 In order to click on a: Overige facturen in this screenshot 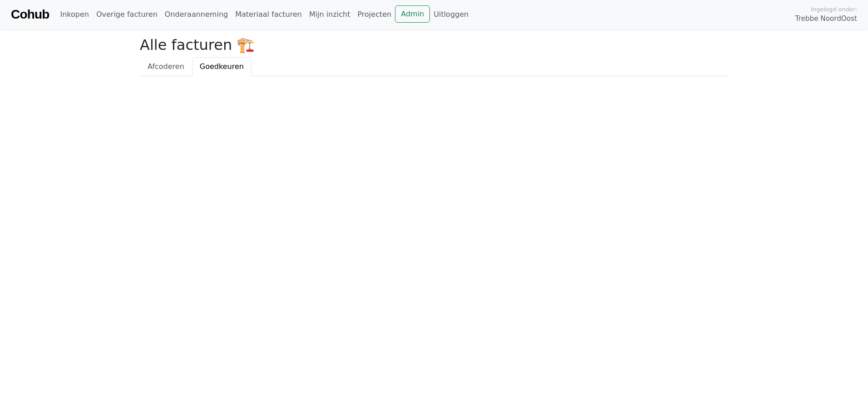, I will do `click(127, 14)`.